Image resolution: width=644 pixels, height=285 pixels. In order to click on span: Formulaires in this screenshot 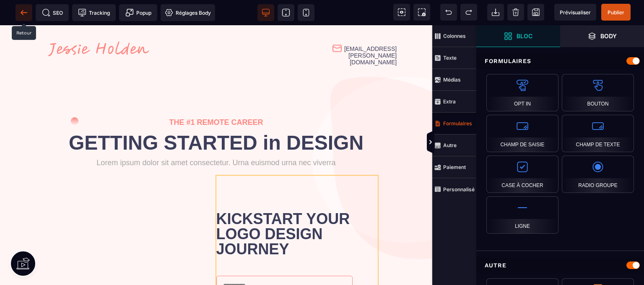, I will do `click(454, 123)`.